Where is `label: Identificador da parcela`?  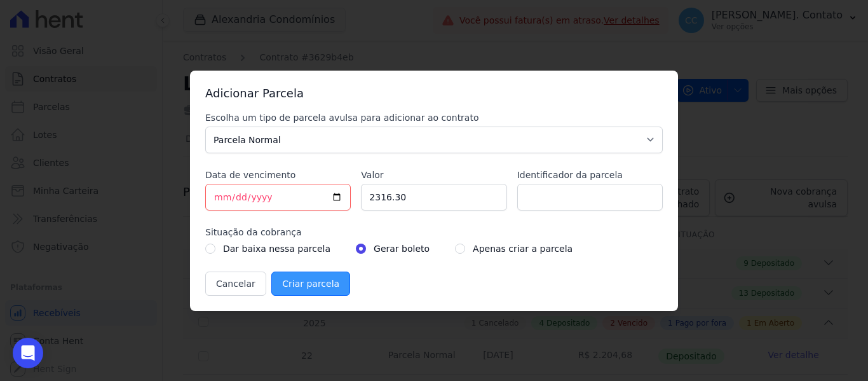
label: Identificador da parcela is located at coordinates (590, 174).